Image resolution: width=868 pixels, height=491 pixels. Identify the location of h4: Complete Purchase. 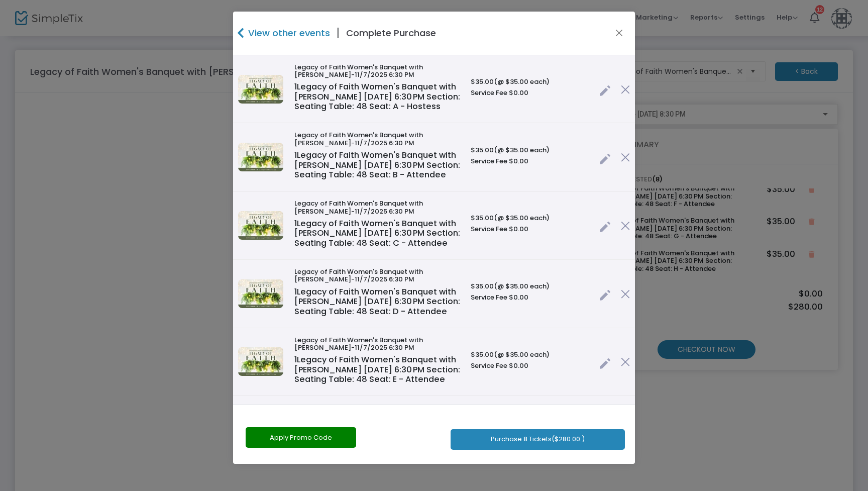
(390, 33).